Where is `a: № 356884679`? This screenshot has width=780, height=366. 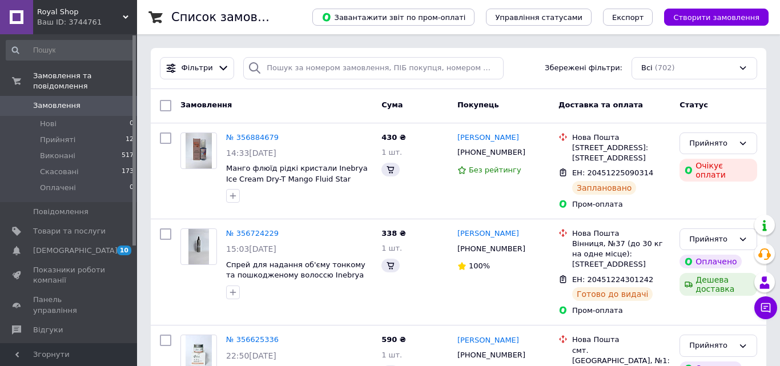 a: № 356884679 is located at coordinates (253, 137).